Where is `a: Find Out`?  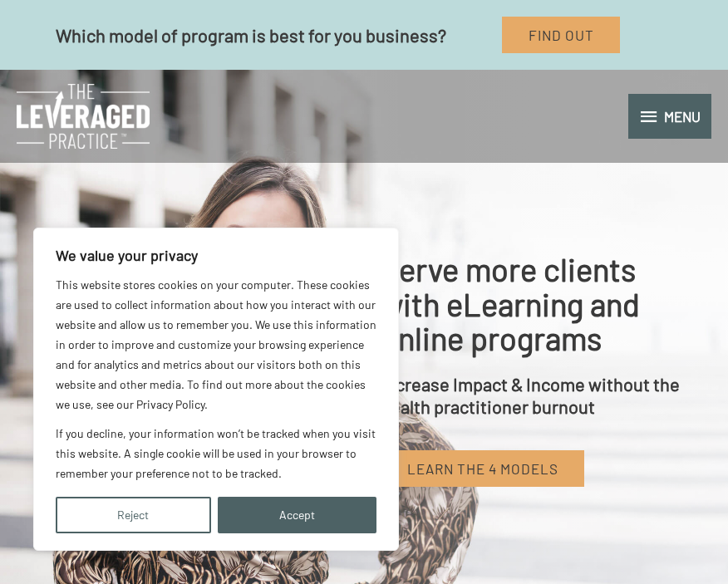
a: Find Out is located at coordinates (561, 35).